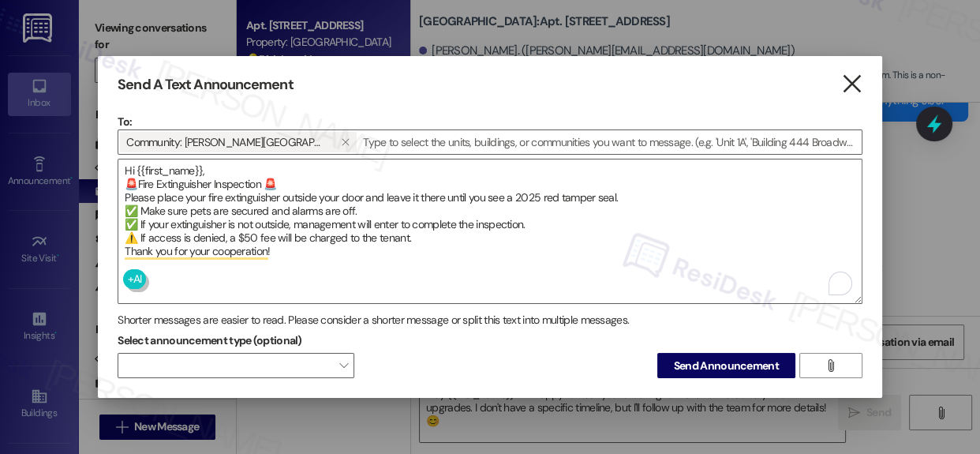  What do you see at coordinates (610, 142) in the screenshot?
I see `input: Type to select the units, buildings, or communities you want to message. (e.g. 'Unit 1A', 'Buildi...` at bounding box center [610, 142].